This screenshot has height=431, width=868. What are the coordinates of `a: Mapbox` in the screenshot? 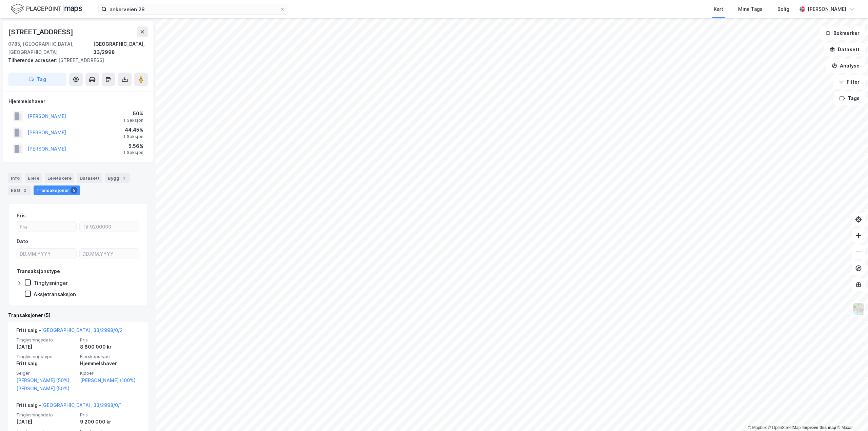 It's located at (757, 428).